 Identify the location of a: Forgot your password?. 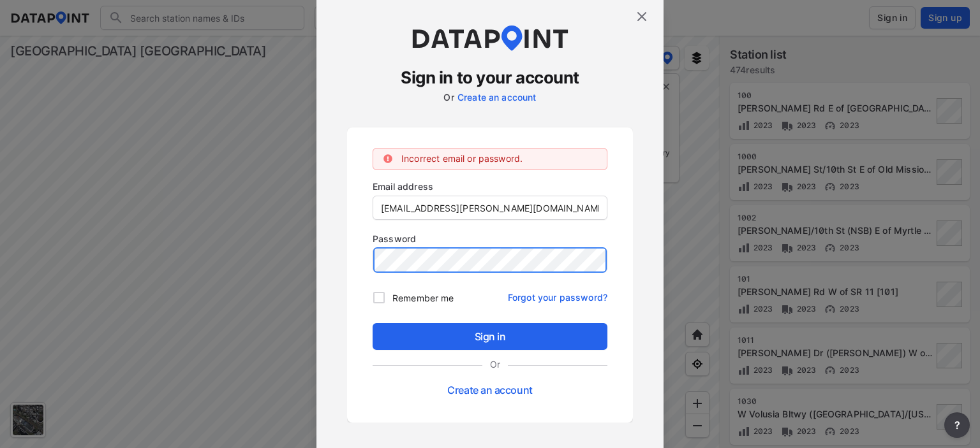
(557, 294).